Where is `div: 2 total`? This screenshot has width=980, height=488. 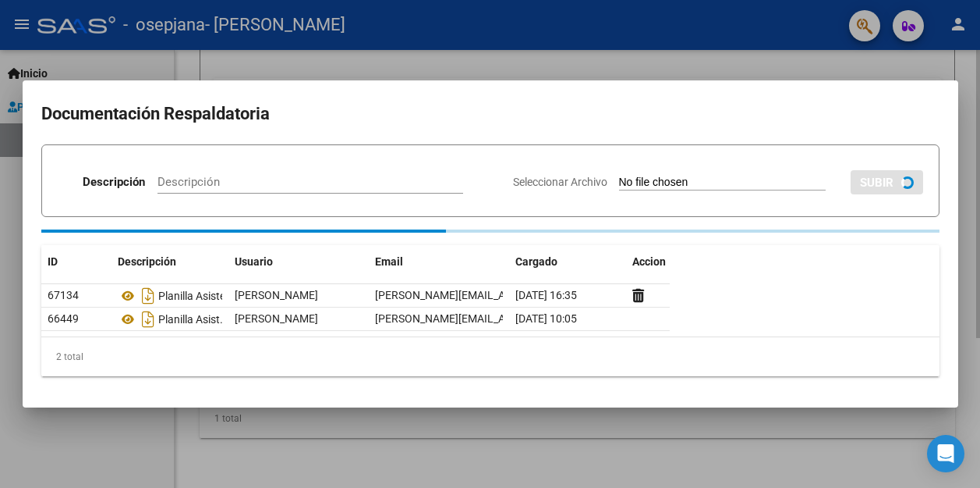
div: 2 total is located at coordinates (490, 356).